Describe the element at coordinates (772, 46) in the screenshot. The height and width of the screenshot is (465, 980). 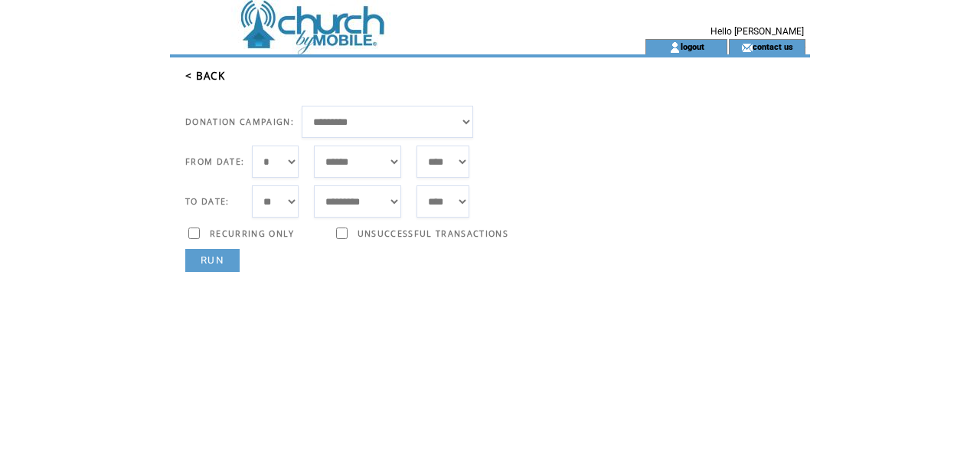
I see `a: contact us` at that location.